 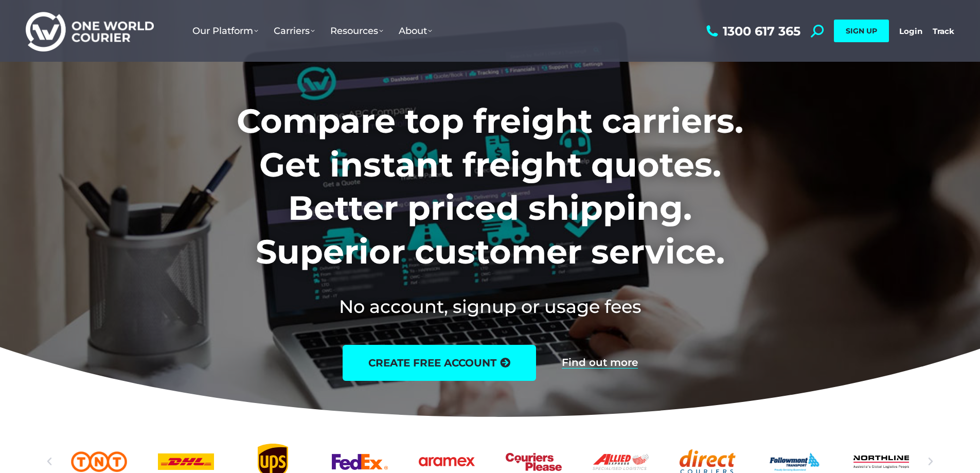 What do you see at coordinates (356, 31) in the screenshot?
I see `a: Resources` at bounding box center [356, 31].